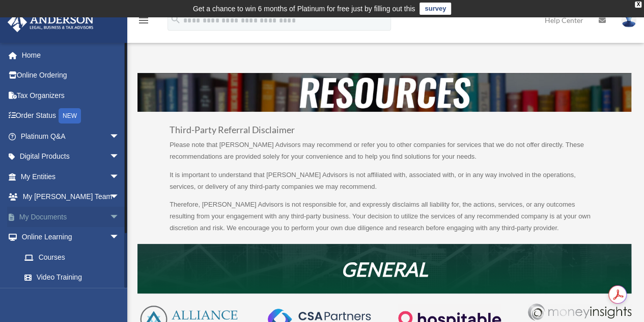  Describe the element at coordinates (580, 311) in the screenshot. I see `img: Money-Insights-Logo-Silver NEW` at that location.